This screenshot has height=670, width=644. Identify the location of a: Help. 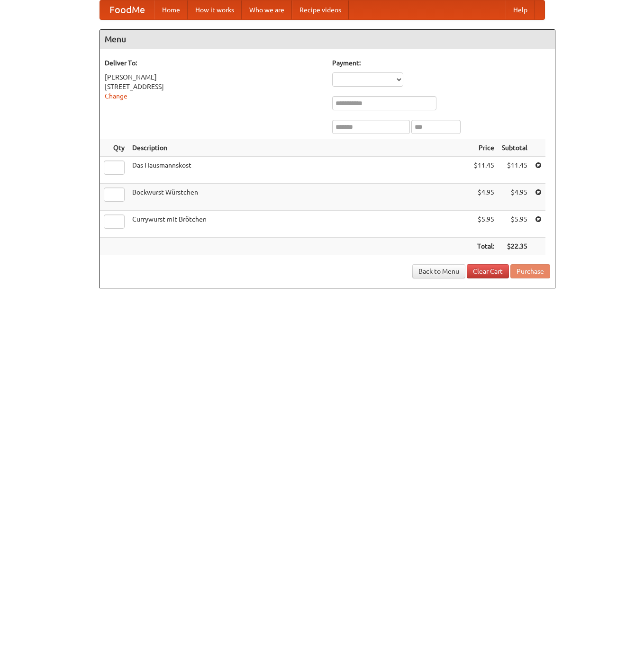
(520, 10).